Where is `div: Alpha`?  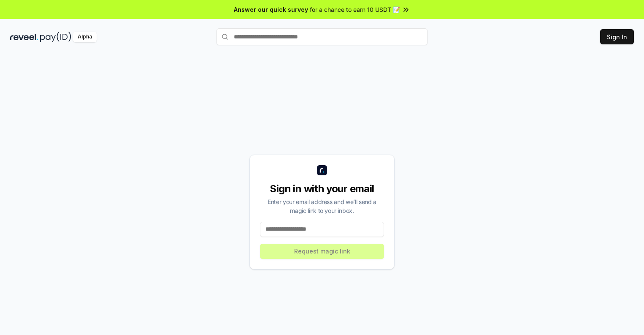
div: Alpha is located at coordinates (85, 37).